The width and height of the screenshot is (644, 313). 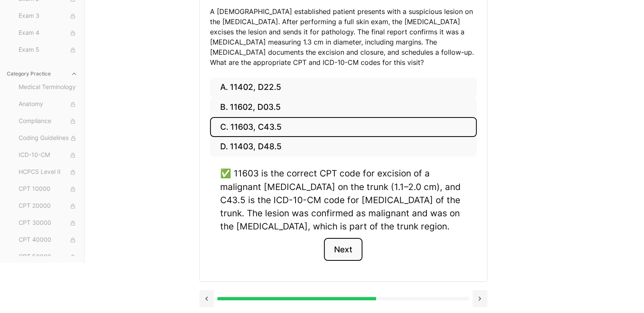 I want to click on span: CPT 50000, so click(x=48, y=257).